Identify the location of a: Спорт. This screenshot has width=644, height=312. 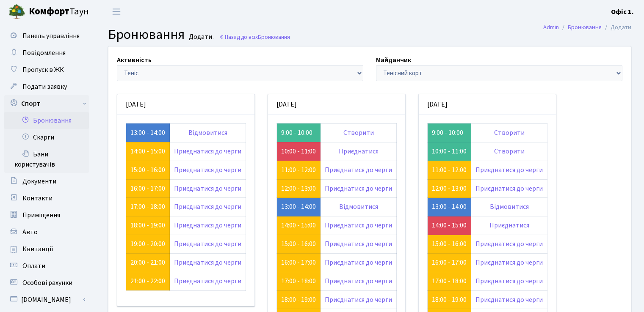
(47, 104).